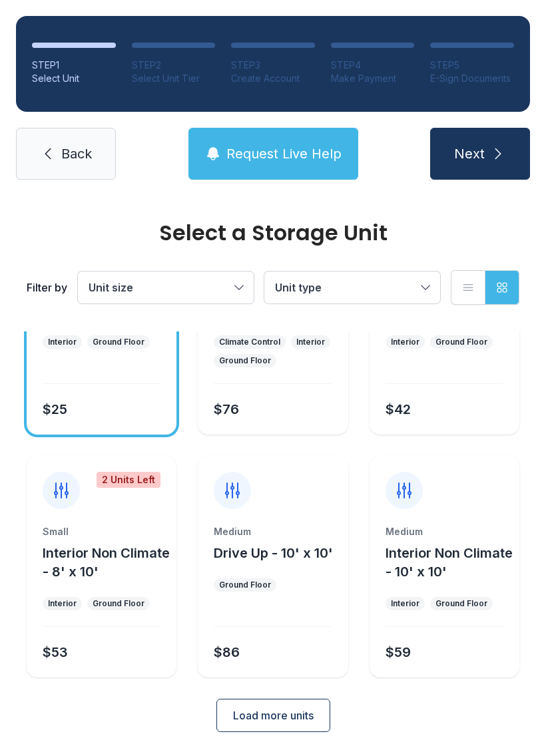 The width and height of the screenshot is (546, 756). Describe the element at coordinates (398, 410) in the screenshot. I see `div: $42` at that location.